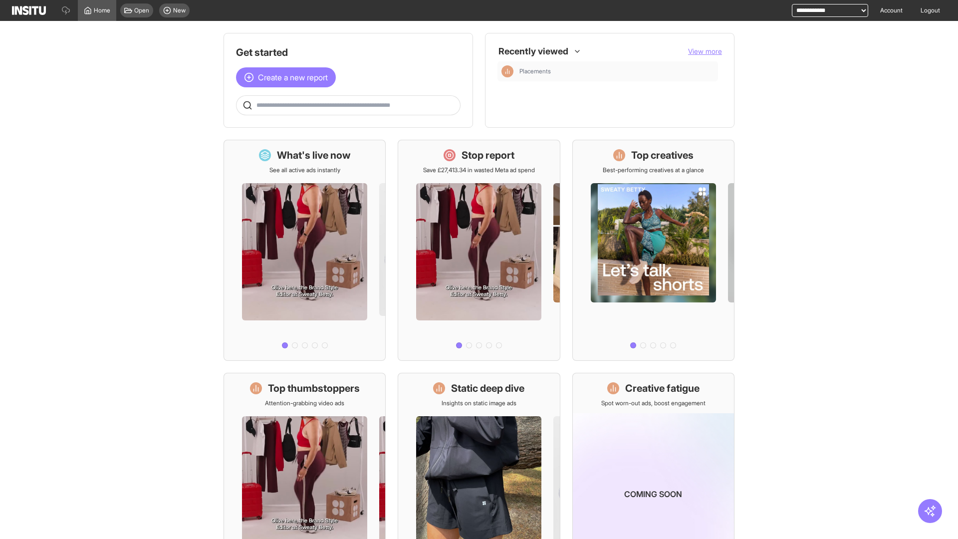 The image size is (958, 539). What do you see at coordinates (304, 250) in the screenshot?
I see `a: What's live nowSee all active ads instantly` at bounding box center [304, 250].